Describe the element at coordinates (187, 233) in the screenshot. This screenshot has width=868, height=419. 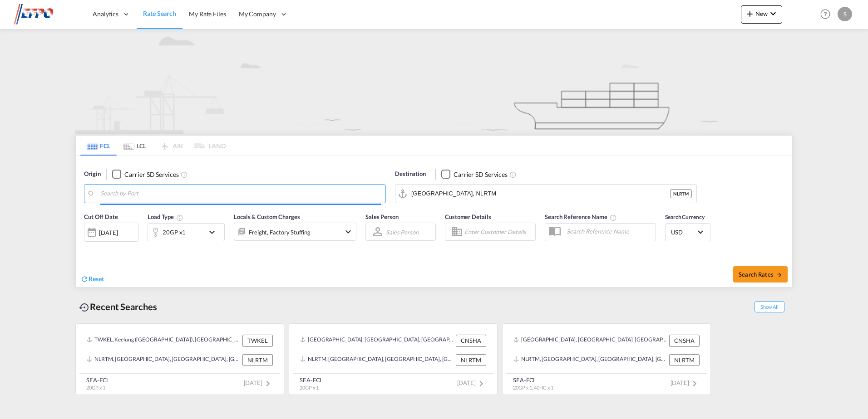
I see `div: 20GP x1icon-chevron-down` at that location.